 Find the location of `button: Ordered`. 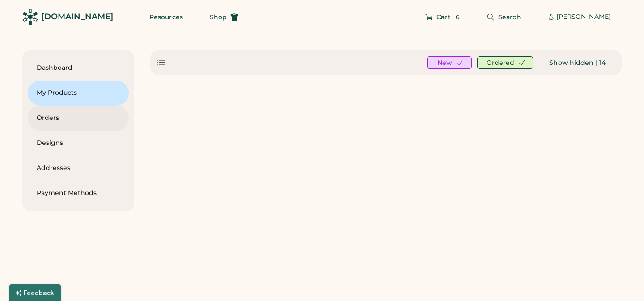

button: Ordered is located at coordinates (505, 62).